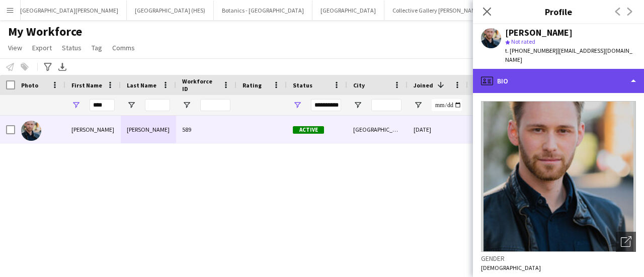 Image resolution: width=644 pixels, height=277 pixels. I want to click on div: 57 days, so click(498, 130).